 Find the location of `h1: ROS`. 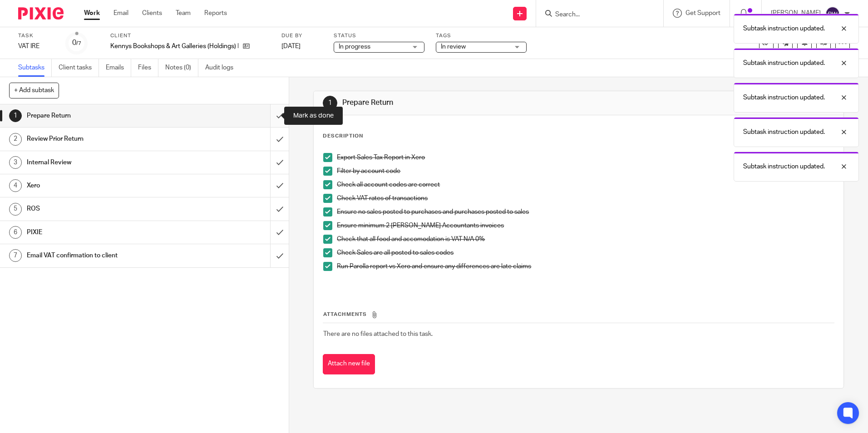

h1: ROS is located at coordinates (105, 209).